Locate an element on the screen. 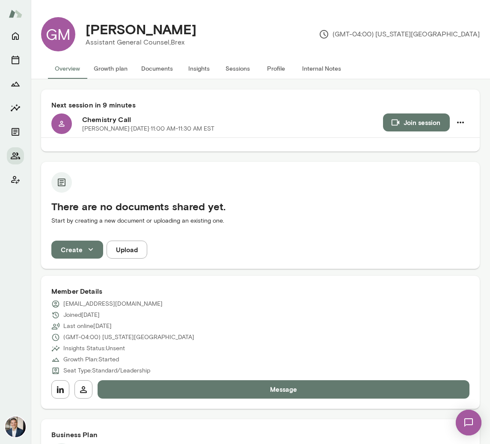  button: Create is located at coordinates (77, 249).